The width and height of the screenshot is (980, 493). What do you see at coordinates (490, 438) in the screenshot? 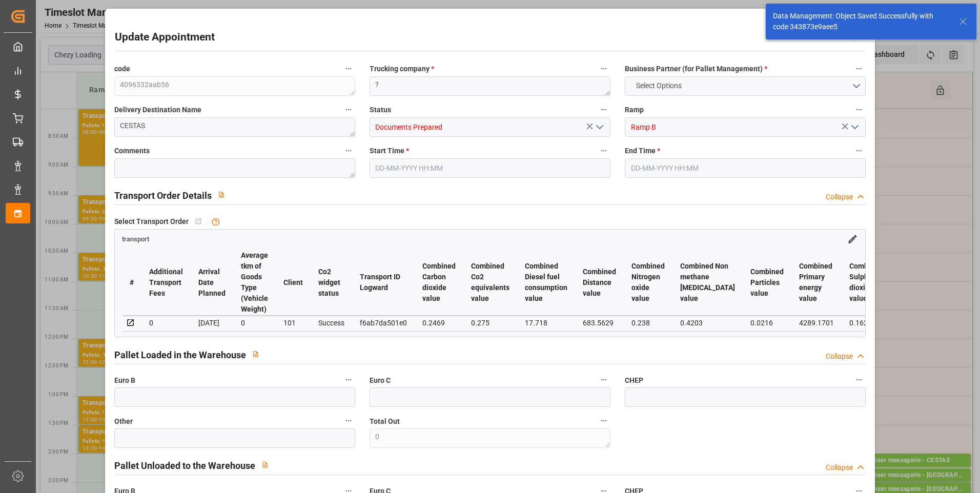
I see `textarea: 0` at bounding box center [490, 438].